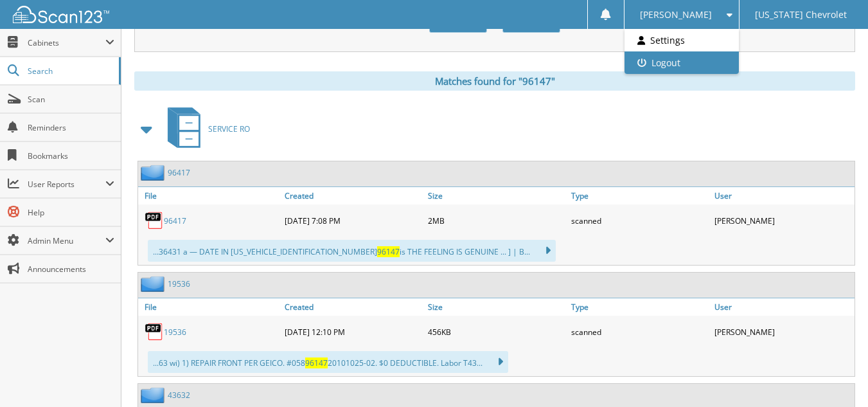 Image resolution: width=868 pixels, height=407 pixels. What do you see at coordinates (71, 156) in the screenshot?
I see `span: Bookmarks` at bounding box center [71, 156].